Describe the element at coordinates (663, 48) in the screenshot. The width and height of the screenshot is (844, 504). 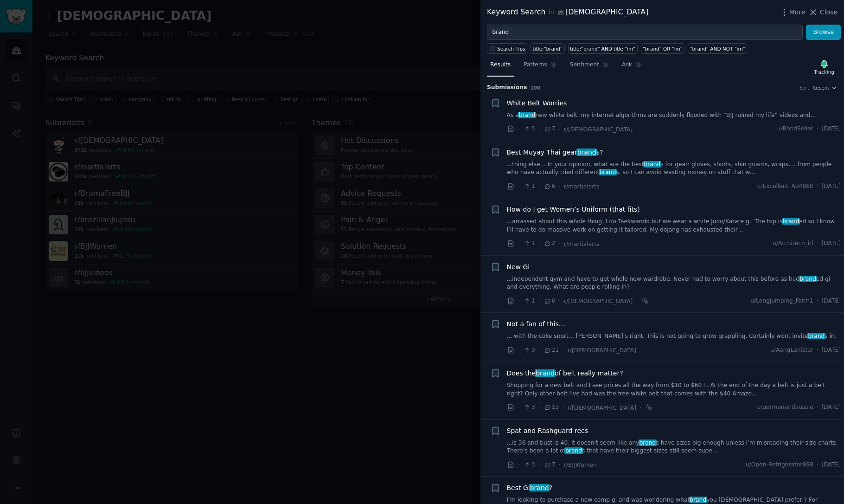
I see `a: "brand" OR "im"` at that location.